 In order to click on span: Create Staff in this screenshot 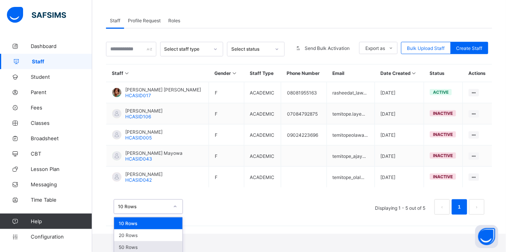, I will do `click(469, 48)`.